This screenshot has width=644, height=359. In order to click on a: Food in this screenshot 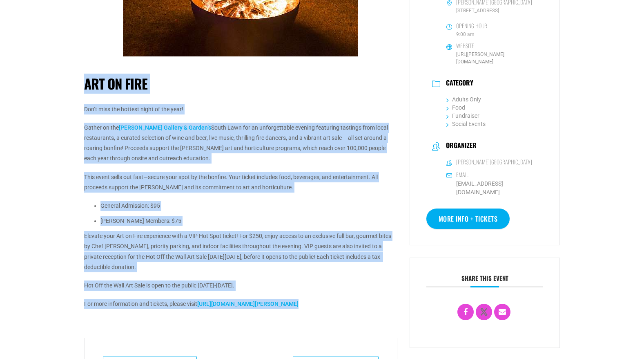, I will do `click(456, 107)`.